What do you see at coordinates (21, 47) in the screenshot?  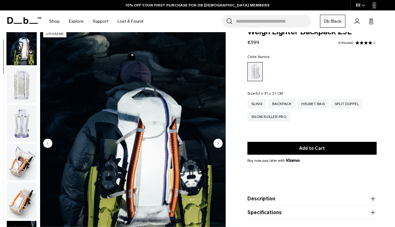 I see `img: Weigh_Lighter_Backpack_25L_Lifestyle_new.png` at bounding box center [21, 47].